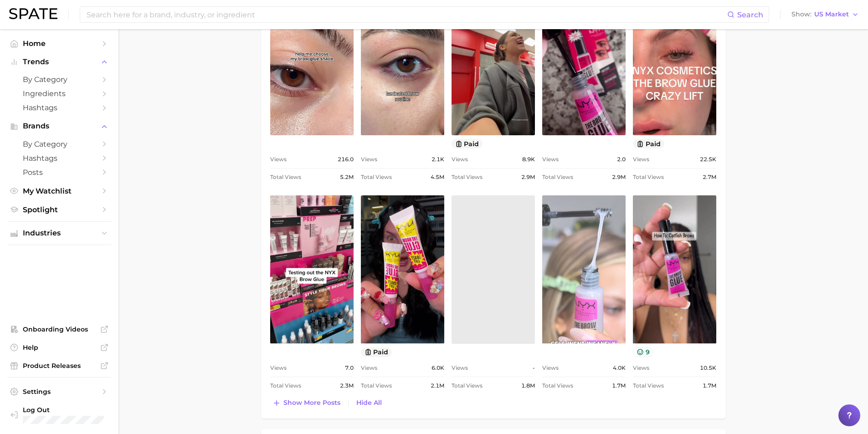 Image resolution: width=868 pixels, height=434 pixels. Describe the element at coordinates (59, 62) in the screenshot. I see `span: Trends` at that location.